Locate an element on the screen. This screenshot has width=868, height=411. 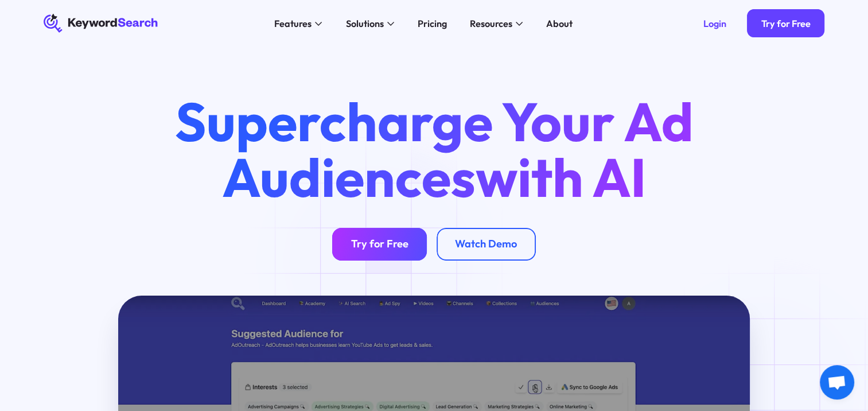
div: Solutions is located at coordinates (364, 24).